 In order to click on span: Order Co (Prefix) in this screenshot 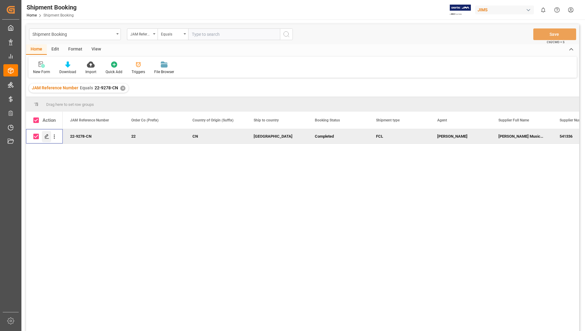, I will do `click(145, 120)`.